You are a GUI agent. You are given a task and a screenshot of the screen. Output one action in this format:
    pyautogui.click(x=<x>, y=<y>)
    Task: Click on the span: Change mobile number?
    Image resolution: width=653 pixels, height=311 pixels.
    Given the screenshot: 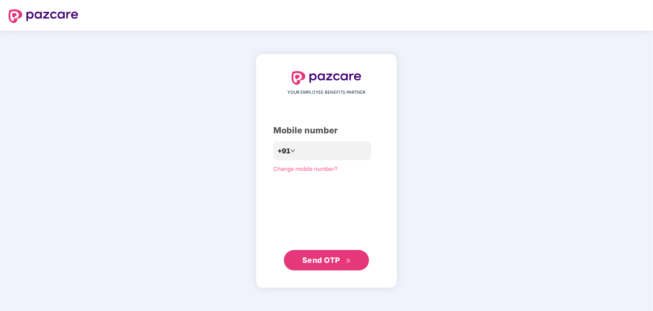 What is the action you would take?
    pyautogui.click(x=305, y=169)
    